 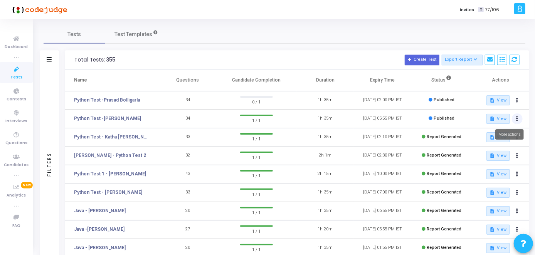 What do you see at coordinates (49, 165) in the screenshot?
I see `div: Filters` at bounding box center [49, 165].